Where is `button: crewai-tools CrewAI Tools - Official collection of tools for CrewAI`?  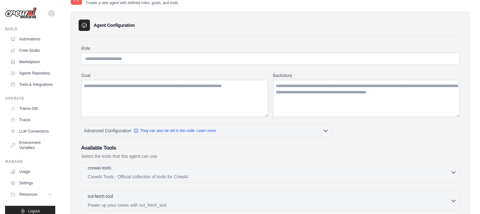 button: crewai-tools CrewAI Tools - Official collection of tools for CrewAI is located at coordinates (270, 172).